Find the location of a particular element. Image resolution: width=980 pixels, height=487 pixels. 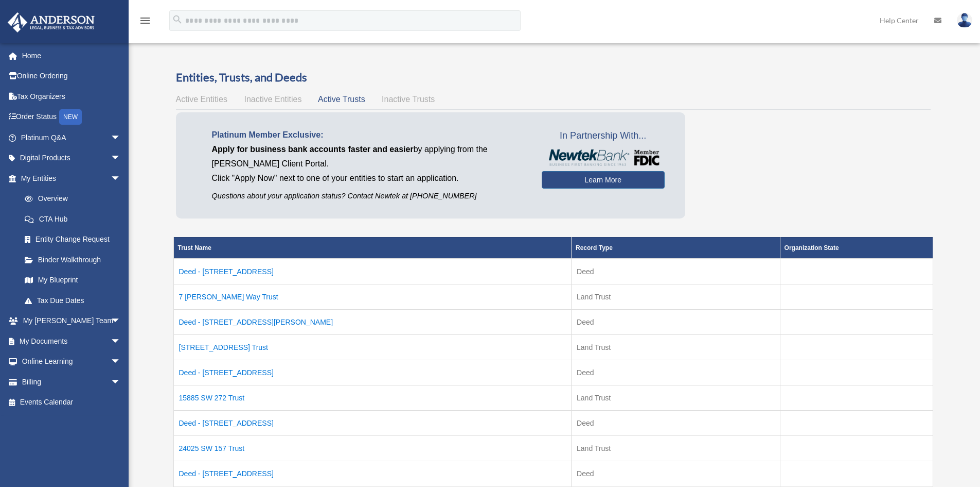

a: menu is located at coordinates (145, 22).